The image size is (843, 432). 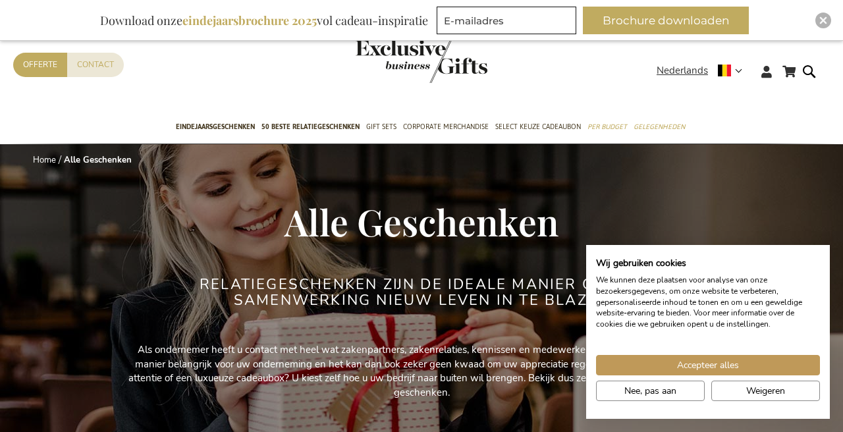 What do you see at coordinates (264, 20) in the screenshot?
I see `div: Download onze vol cadeau-inspiratie` at bounding box center [264, 20].